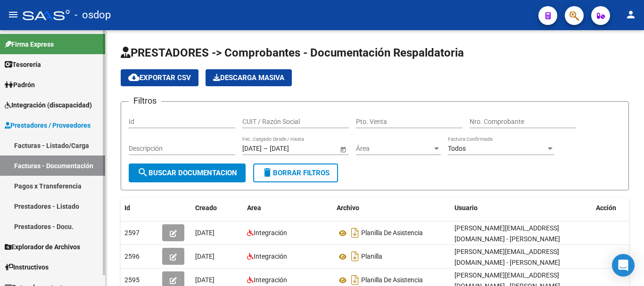 This screenshot has width=644, height=286. I want to click on span: 2595, so click(132, 280).